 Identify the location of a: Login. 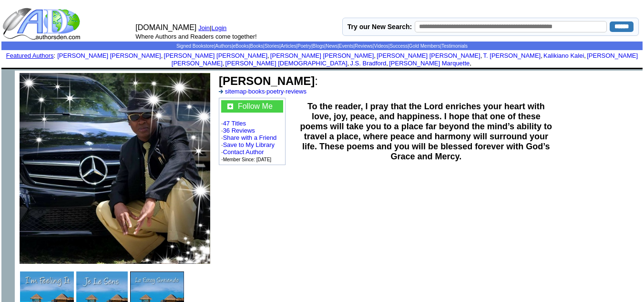
(219, 28).